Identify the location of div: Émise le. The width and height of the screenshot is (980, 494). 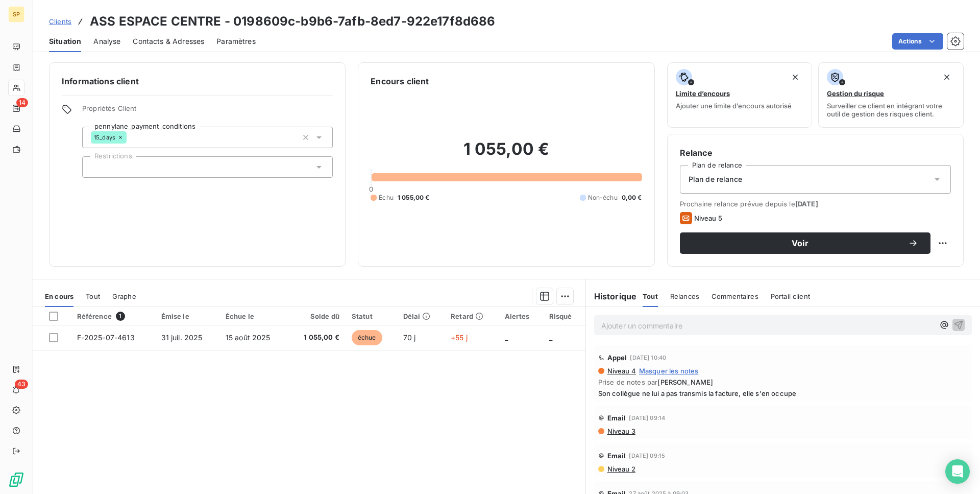
(187, 316).